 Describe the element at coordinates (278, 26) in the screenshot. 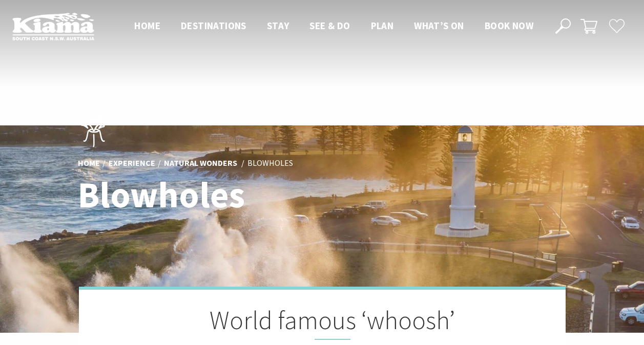

I see `span: Stay` at that location.